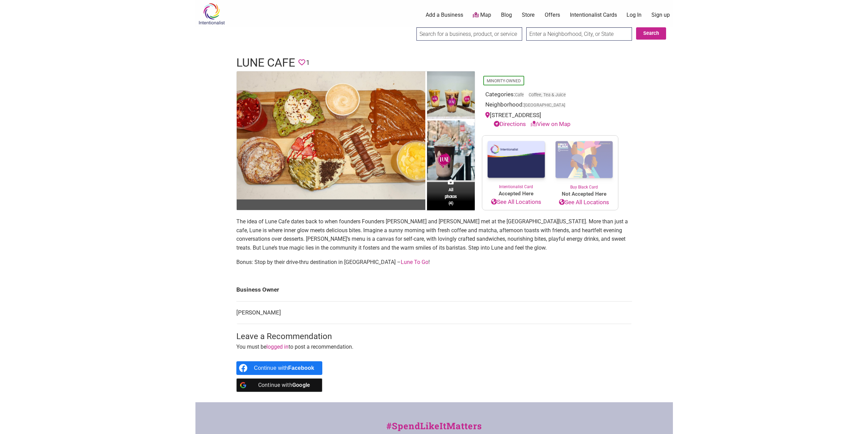 The width and height of the screenshot is (868, 434). I want to click on a: Add a Business, so click(444, 15).